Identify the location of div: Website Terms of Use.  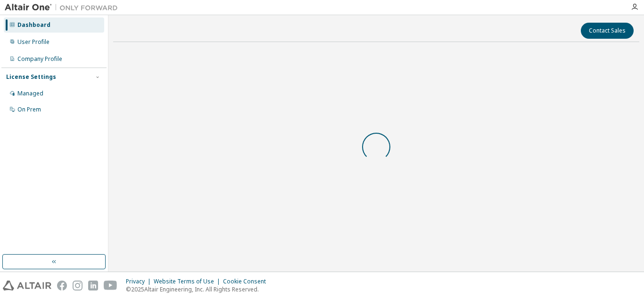
(188, 281).